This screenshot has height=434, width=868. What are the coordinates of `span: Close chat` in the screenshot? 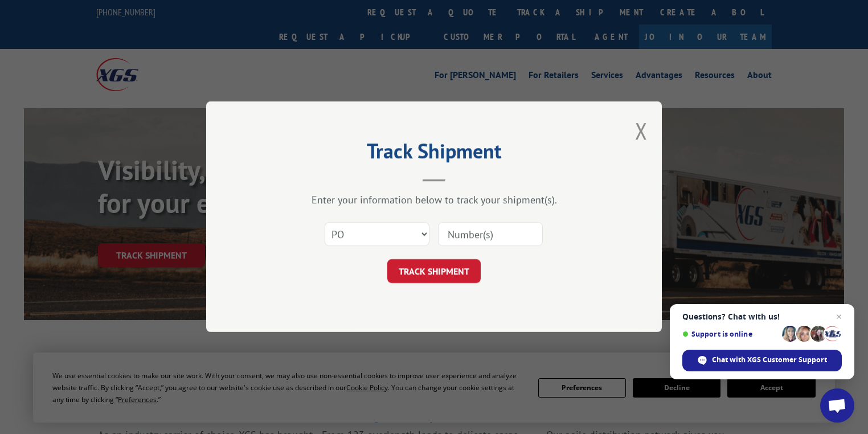 It's located at (839, 316).